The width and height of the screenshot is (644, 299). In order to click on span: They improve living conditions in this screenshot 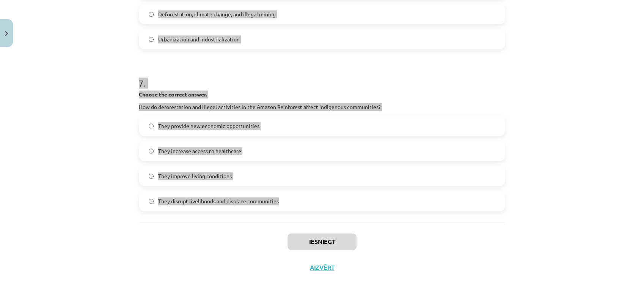, I will do `click(195, 176)`.